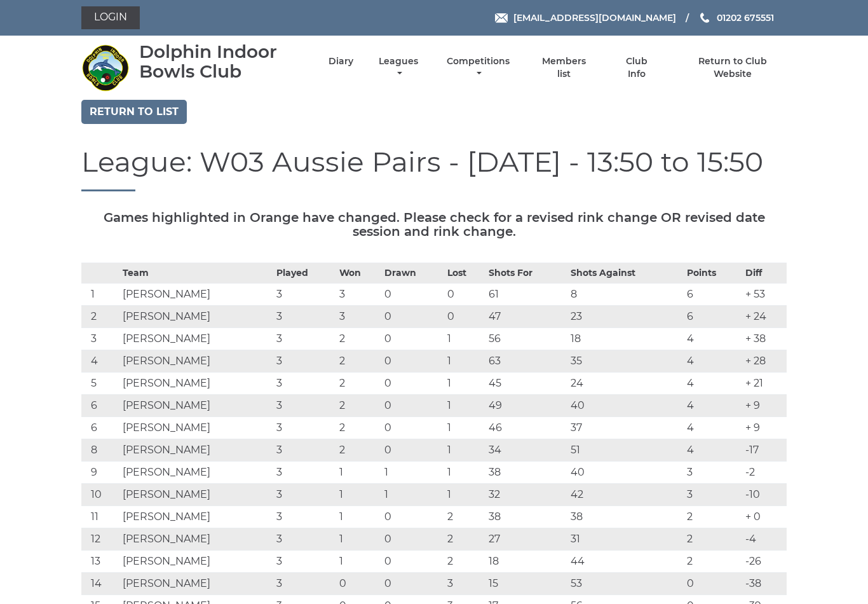 The width and height of the screenshot is (868, 604). What do you see at coordinates (625, 561) in the screenshot?
I see `td: 44` at bounding box center [625, 561].